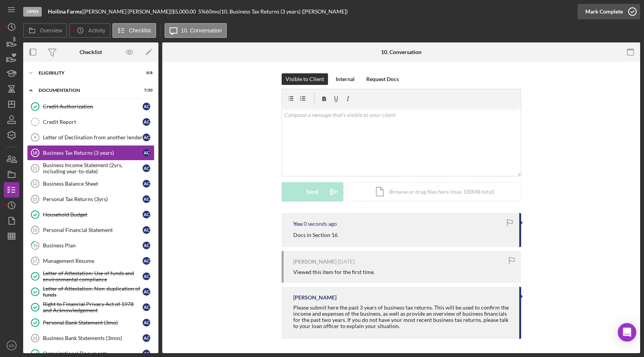  I want to click on button: Send, so click(313, 192).